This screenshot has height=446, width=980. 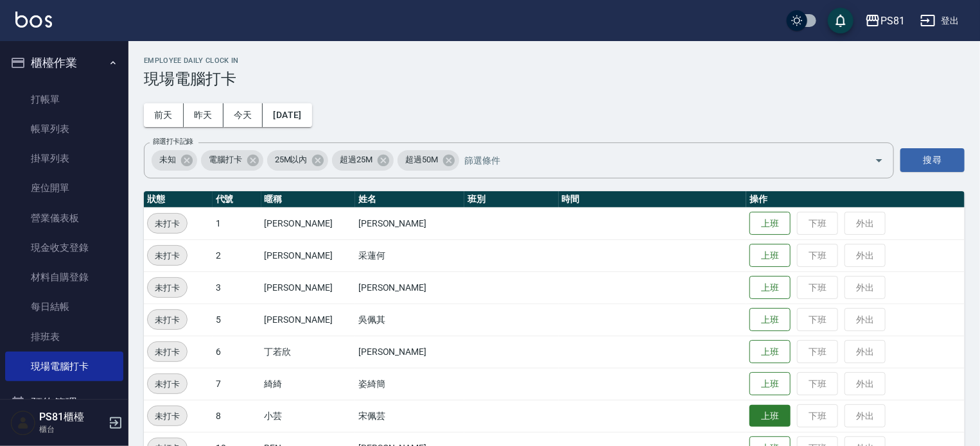 What do you see at coordinates (237, 200) in the screenshot?
I see `th: 代號` at bounding box center [237, 200].